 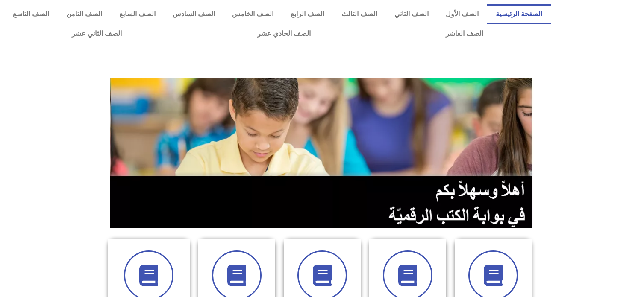 I want to click on a: الصف الرابع, so click(x=307, y=14).